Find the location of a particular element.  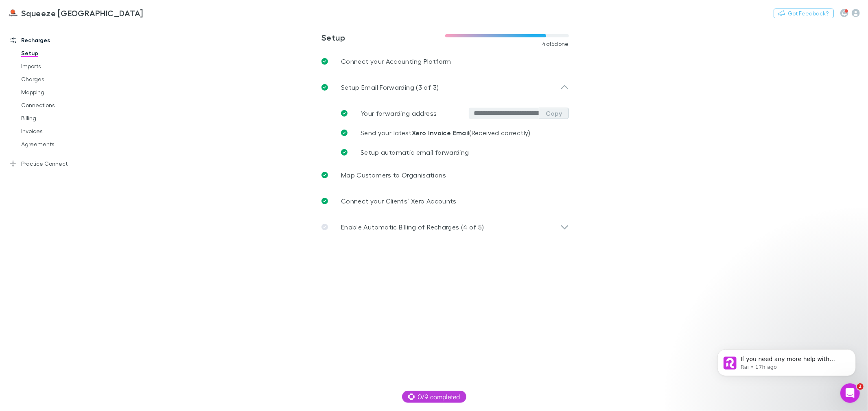

p: Connect your Clients’ Xero Accounts is located at coordinates (399, 201).